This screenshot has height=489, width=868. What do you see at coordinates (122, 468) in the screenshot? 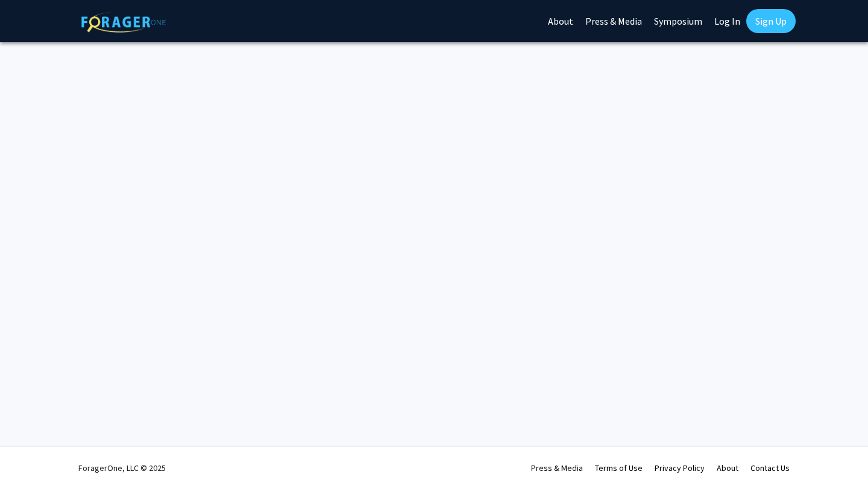
I see `div: ForagerOne, LLC © 2025` at bounding box center [122, 468].